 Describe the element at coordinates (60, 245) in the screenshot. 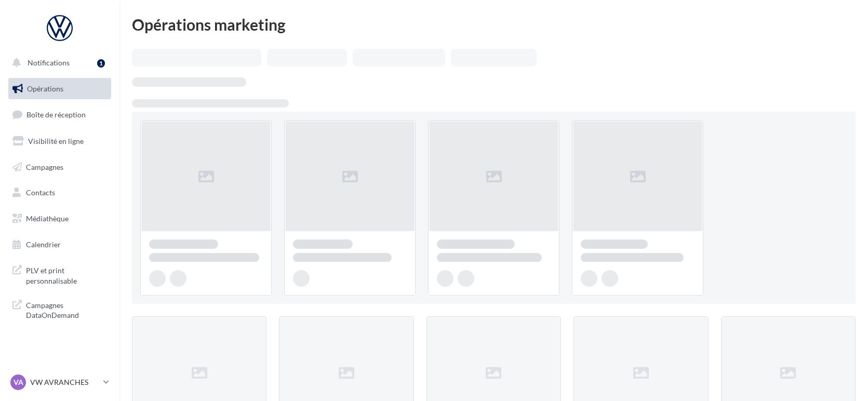

I see `a: Calendrier` at that location.